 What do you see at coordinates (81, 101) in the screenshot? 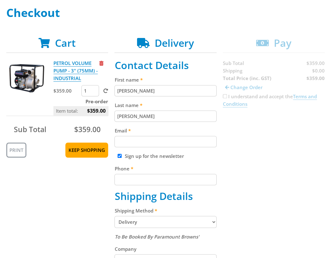
I see `p: Pre-order` at bounding box center [81, 101].